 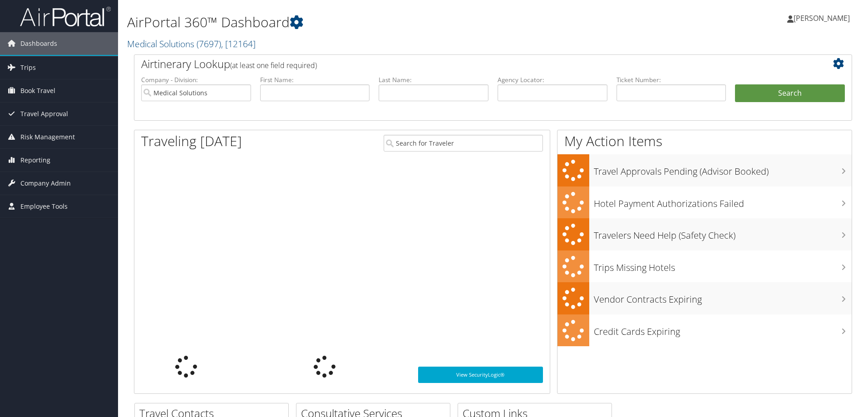 What do you see at coordinates (790, 94) in the screenshot?
I see `button: Search` at bounding box center [790, 94].